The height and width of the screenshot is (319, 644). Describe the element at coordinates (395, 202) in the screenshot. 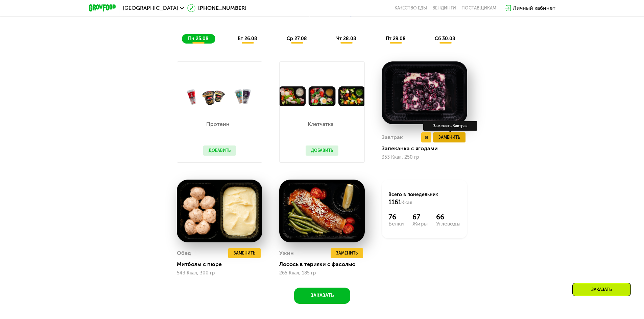

I see `span: 1161` at that location.